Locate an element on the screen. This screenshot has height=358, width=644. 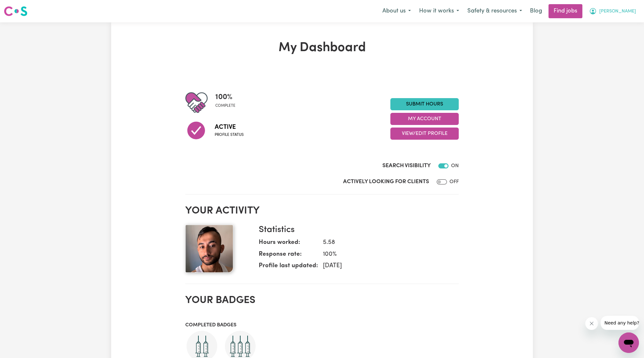
button: How it works is located at coordinates (439, 11).